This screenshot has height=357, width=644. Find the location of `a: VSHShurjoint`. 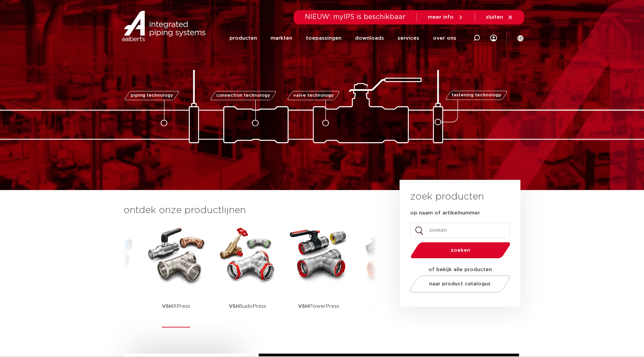

a: VSHShurjoint is located at coordinates (390, 275).